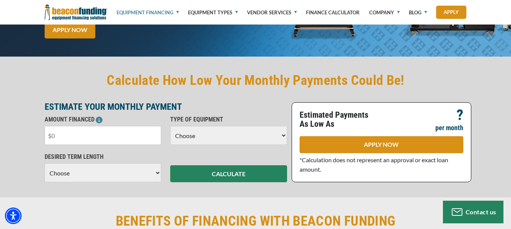 The width and height of the screenshot is (511, 229). What do you see at coordinates (480, 212) in the screenshot?
I see `span: Contact us` at bounding box center [480, 212].